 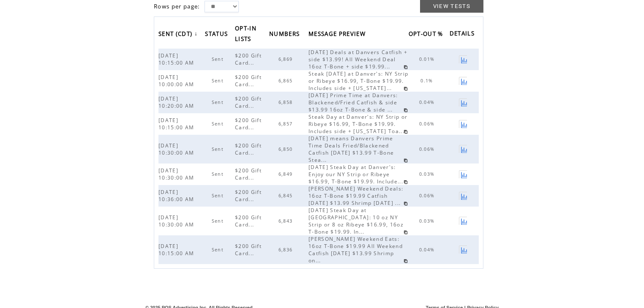 I want to click on span: OPT-OUT %, so click(x=427, y=35).